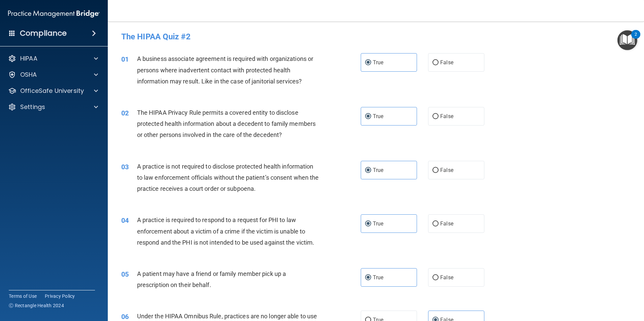 Image resolution: width=644 pixels, height=321 pixels. I want to click on p: HIPAA, so click(29, 59).